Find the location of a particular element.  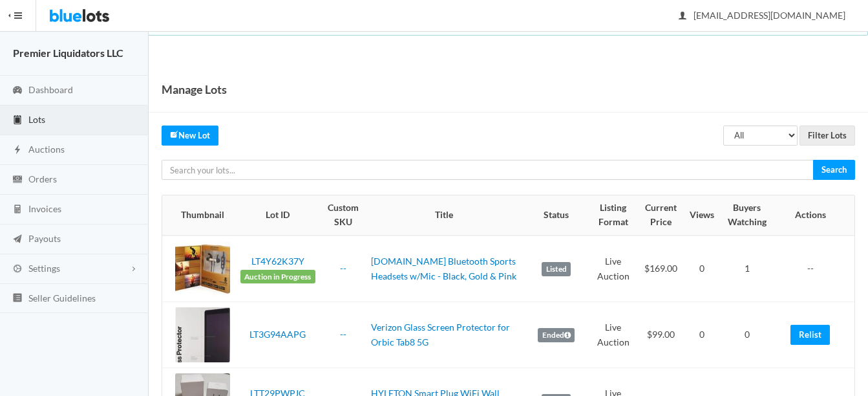

strong: Premier Liquidators LLC is located at coordinates (68, 53).